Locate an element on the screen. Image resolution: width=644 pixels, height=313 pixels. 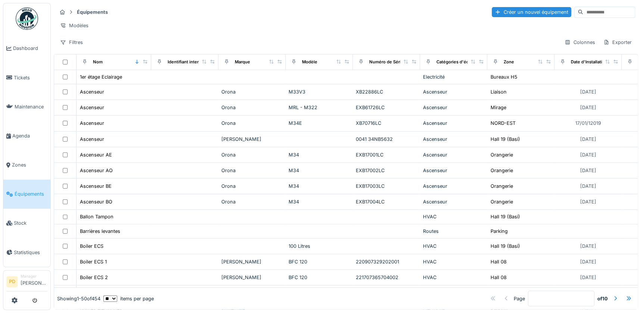
div: XB22886LC is located at coordinates (386, 92).